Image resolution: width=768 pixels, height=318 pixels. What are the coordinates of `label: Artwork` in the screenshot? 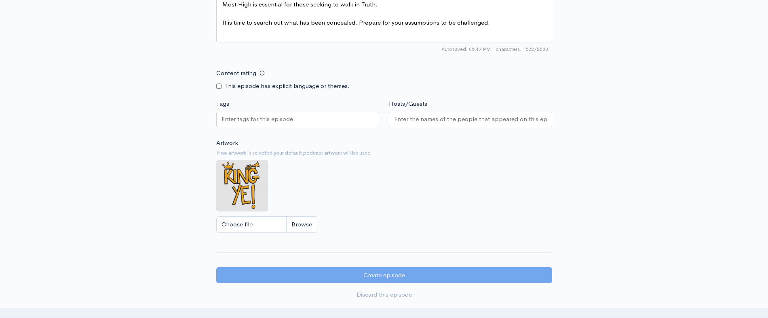 It's located at (227, 143).